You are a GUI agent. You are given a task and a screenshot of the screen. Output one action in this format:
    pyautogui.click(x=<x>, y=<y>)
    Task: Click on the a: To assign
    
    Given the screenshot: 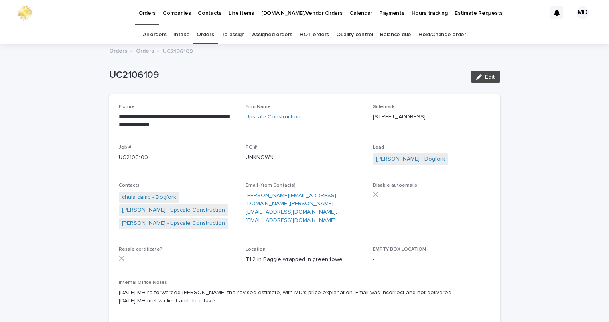 What is the action you would take?
    pyautogui.click(x=233, y=35)
    